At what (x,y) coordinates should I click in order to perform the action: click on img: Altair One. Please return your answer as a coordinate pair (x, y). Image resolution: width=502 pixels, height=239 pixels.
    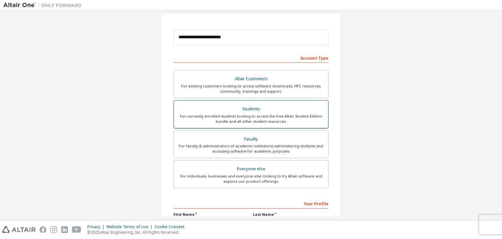
    Looking at the image, I should click on (44, 5).